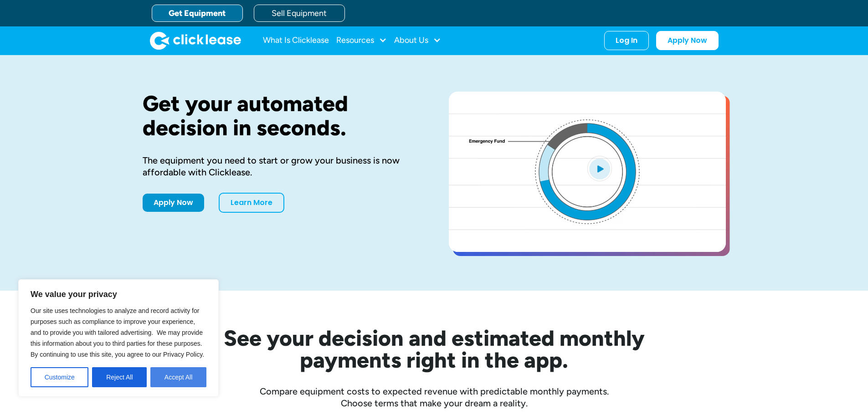 Image resolution: width=868 pixels, height=415 pixels. Describe the element at coordinates (118, 294) in the screenshot. I see `p: We value your privacy` at that location.